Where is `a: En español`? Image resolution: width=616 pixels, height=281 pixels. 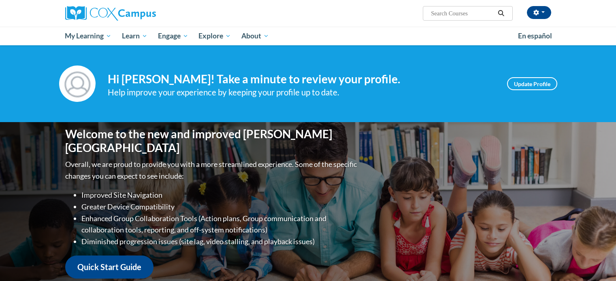
a: En español is located at coordinates (535, 36).